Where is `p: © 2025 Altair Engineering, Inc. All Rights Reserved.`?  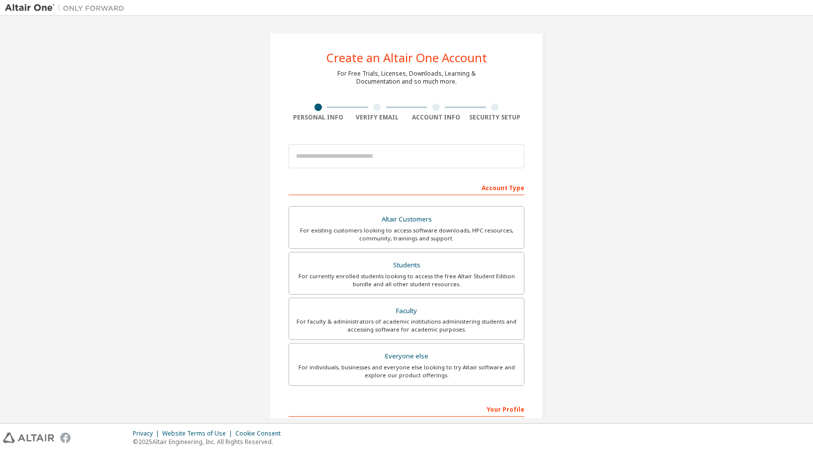
p: © 2025 Altair Engineering, Inc. All Rights Reserved. is located at coordinates (210, 441).